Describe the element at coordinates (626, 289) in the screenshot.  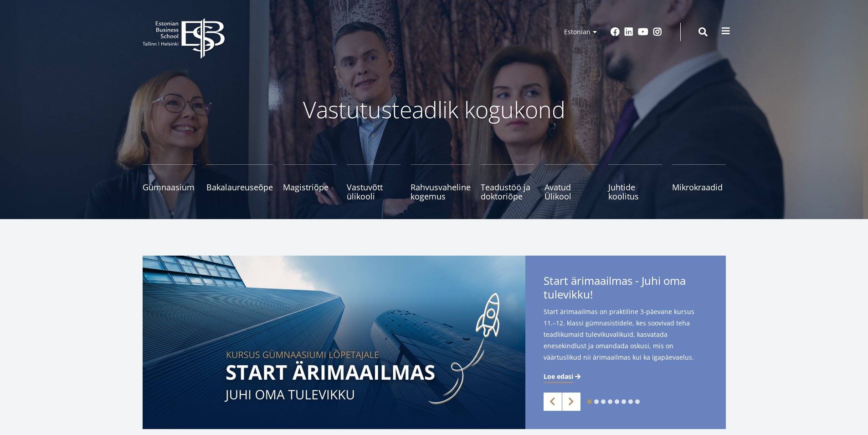
I see `span: Start ärimaailmas - Juhi oma` at that location.